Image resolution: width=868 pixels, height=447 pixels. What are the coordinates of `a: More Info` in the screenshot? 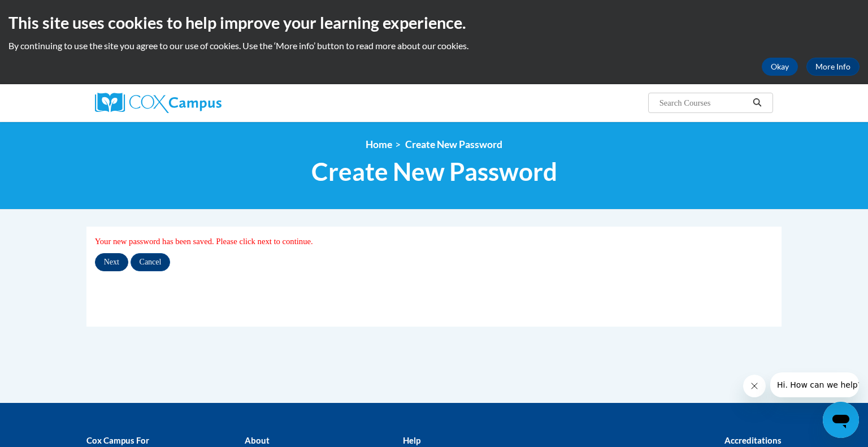 It's located at (832, 67).